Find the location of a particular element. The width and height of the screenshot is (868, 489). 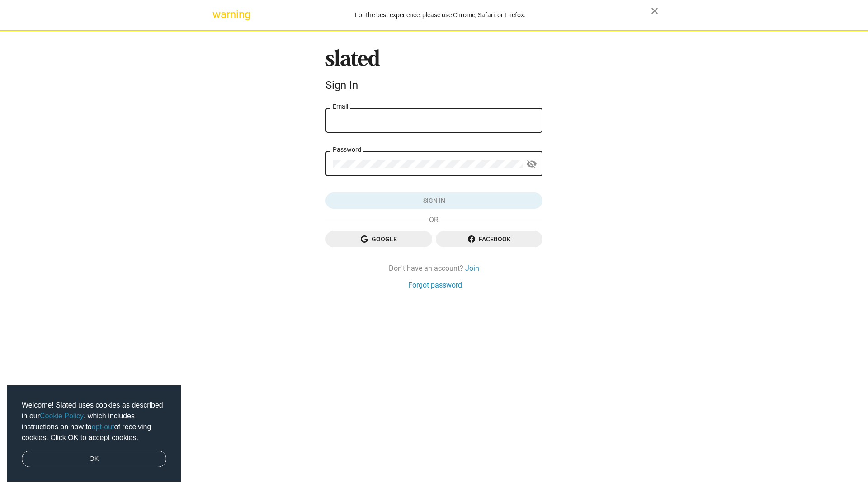

a: Forgot password is located at coordinates (435, 285).